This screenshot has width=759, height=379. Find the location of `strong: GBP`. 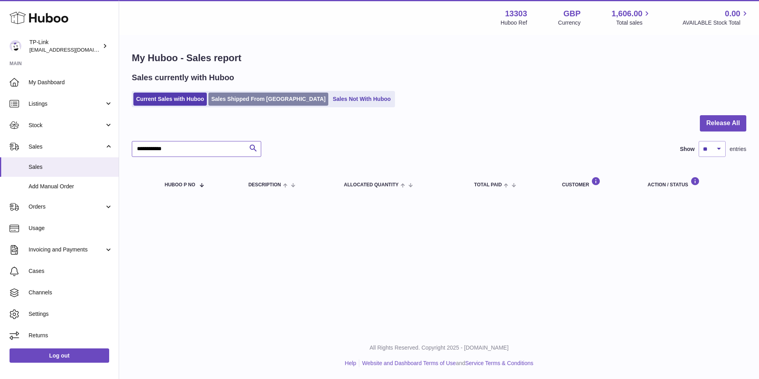

strong: GBP is located at coordinates (572, 14).